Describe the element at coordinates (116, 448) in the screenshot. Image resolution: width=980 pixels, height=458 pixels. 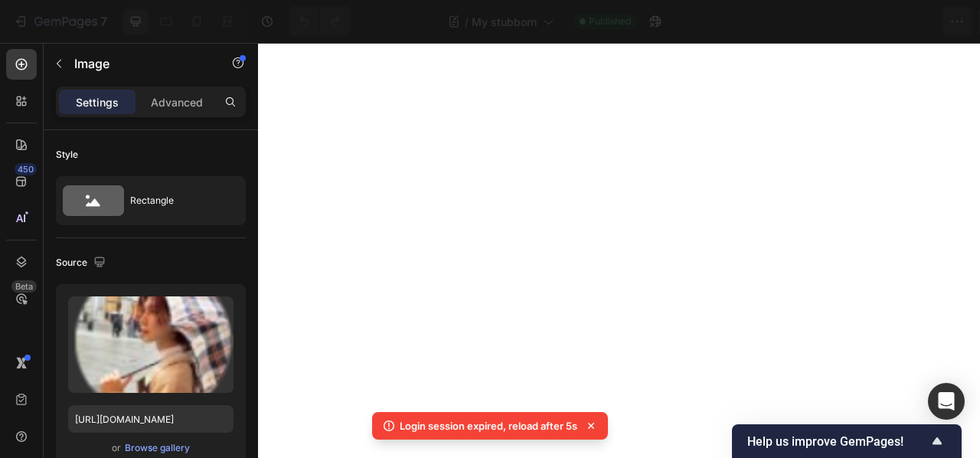
I see `span: or` at that location.